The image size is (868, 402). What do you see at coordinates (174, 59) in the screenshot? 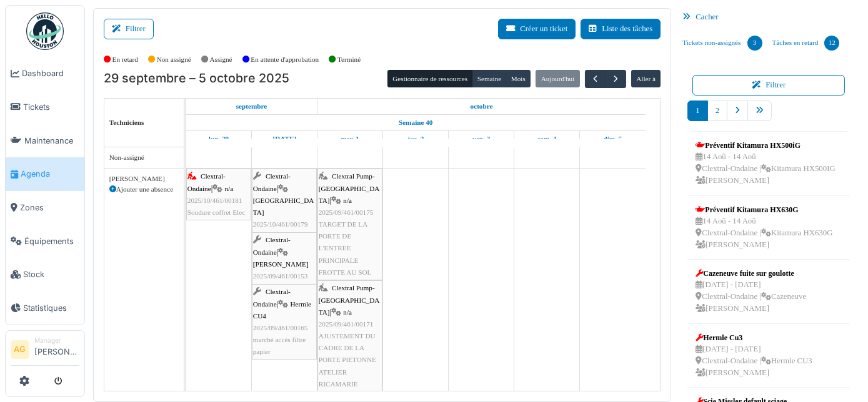
I see `label: Non assigné` at bounding box center [174, 59].